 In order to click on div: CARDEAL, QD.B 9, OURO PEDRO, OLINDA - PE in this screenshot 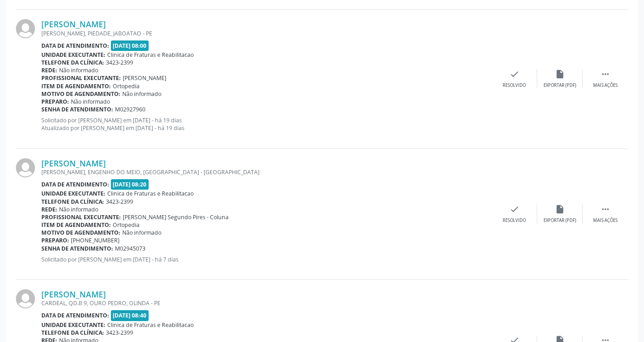, I will do `click(266, 303)`.